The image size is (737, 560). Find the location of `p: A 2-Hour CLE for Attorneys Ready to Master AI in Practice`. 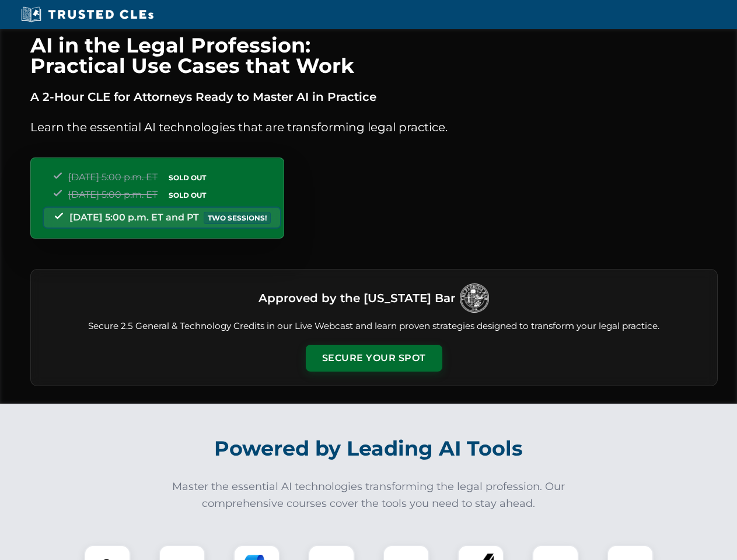

p: A 2-Hour CLE for Attorneys Ready to Master AI in Practice is located at coordinates (374, 97).